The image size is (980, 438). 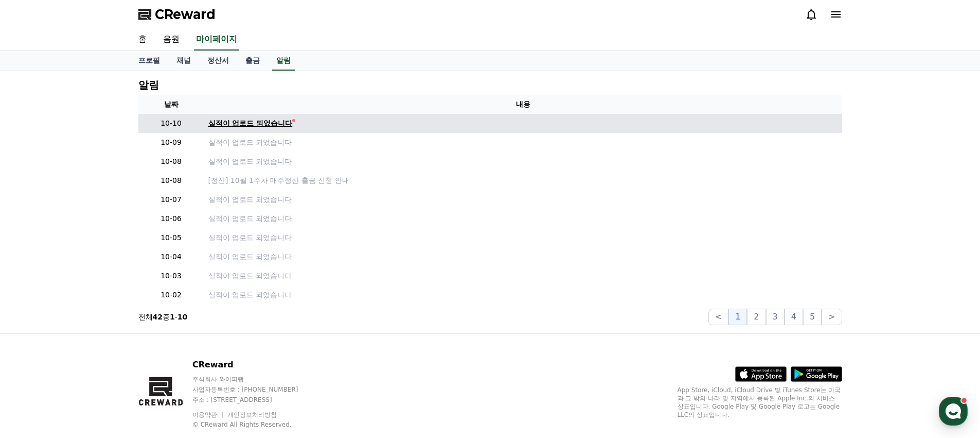 What do you see at coordinates (255, 365) in the screenshot?
I see `p: CReward` at bounding box center [255, 365].